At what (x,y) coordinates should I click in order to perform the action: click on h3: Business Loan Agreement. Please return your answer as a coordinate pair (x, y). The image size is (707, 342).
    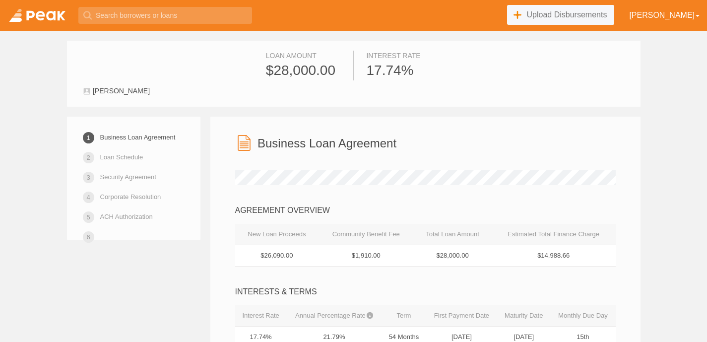
    Looking at the image, I should click on (327, 143).